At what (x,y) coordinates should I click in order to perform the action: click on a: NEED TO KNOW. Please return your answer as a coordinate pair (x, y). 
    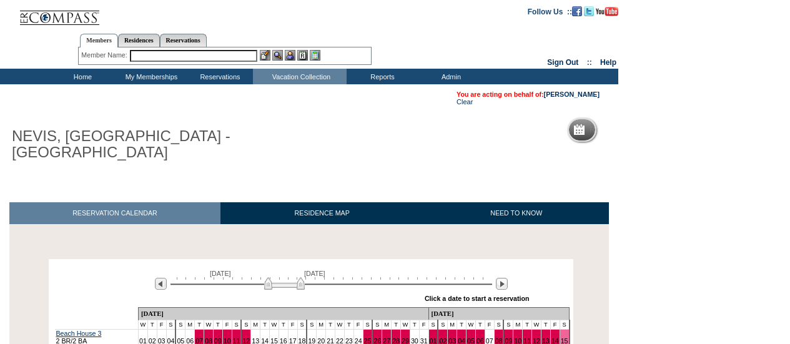
    Looking at the image, I should click on (516, 213).